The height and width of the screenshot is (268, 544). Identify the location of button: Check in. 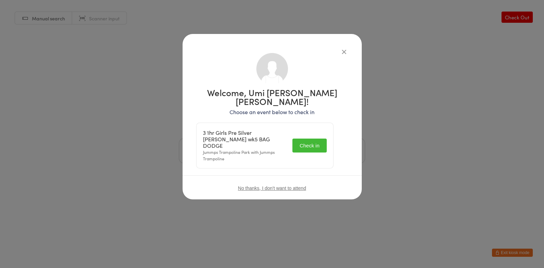
(309, 146).